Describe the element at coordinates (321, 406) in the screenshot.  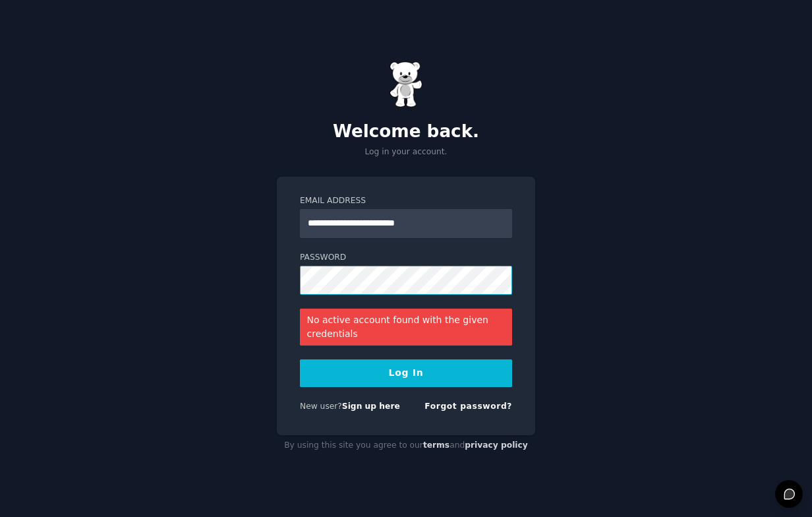
I see `span: New user?` at that location.